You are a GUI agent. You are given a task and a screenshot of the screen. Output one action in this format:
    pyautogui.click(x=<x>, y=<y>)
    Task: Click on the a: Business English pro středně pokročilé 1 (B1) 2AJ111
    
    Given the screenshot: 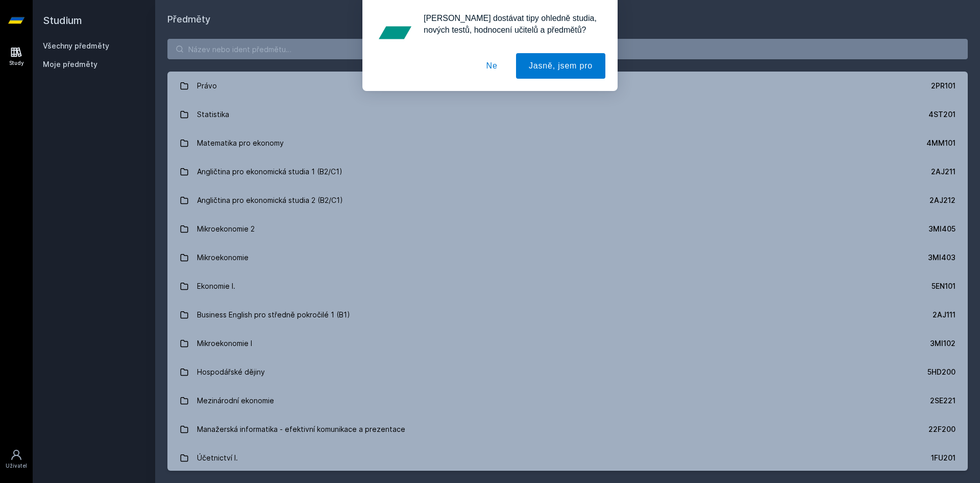 What is the action you would take?
    pyautogui.click(x=568, y=315)
    